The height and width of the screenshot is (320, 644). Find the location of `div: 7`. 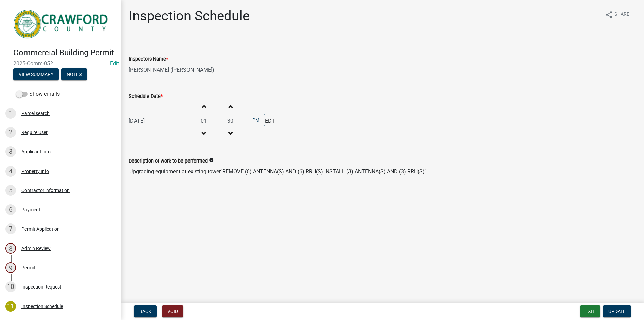

div: 7 is located at coordinates (11, 229).